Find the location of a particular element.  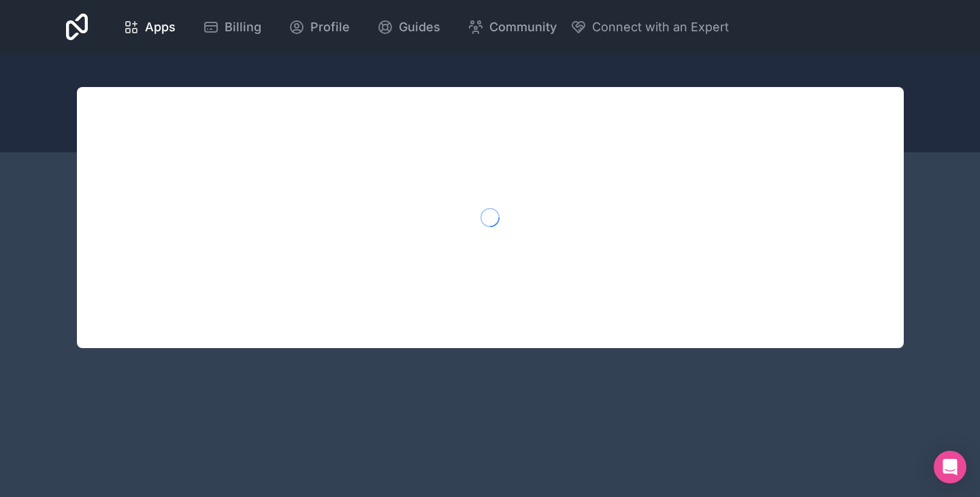

a: Apps is located at coordinates (149, 27).